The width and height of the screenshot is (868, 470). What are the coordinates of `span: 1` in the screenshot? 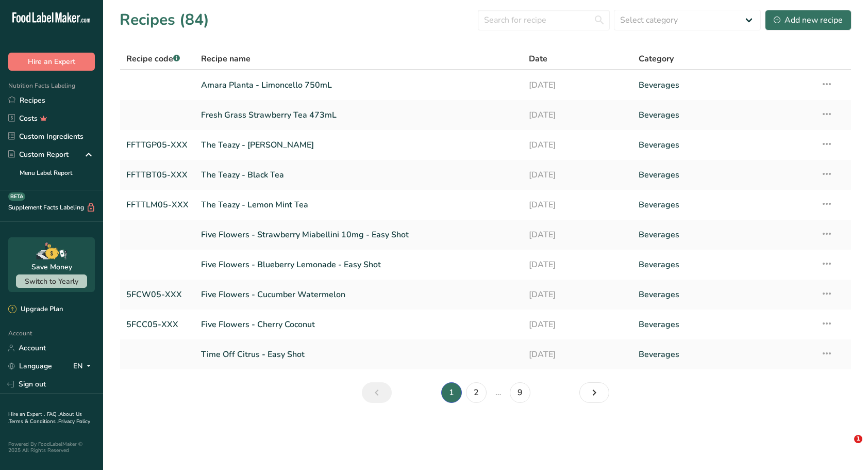 It's located at (858, 439).